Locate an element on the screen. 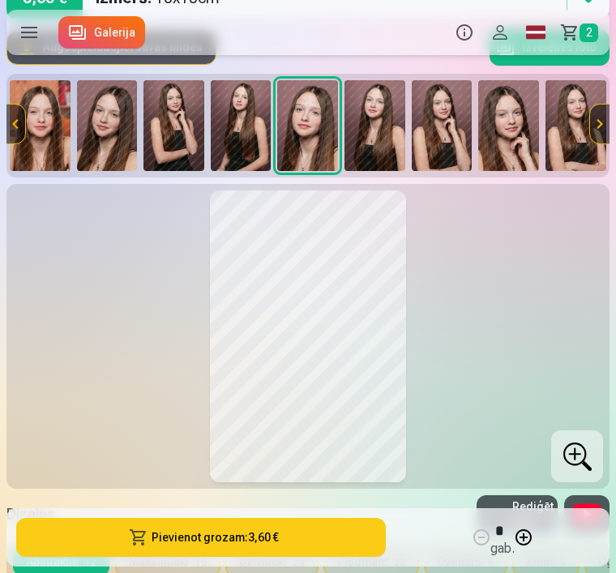  button: Profils is located at coordinates (500, 32).